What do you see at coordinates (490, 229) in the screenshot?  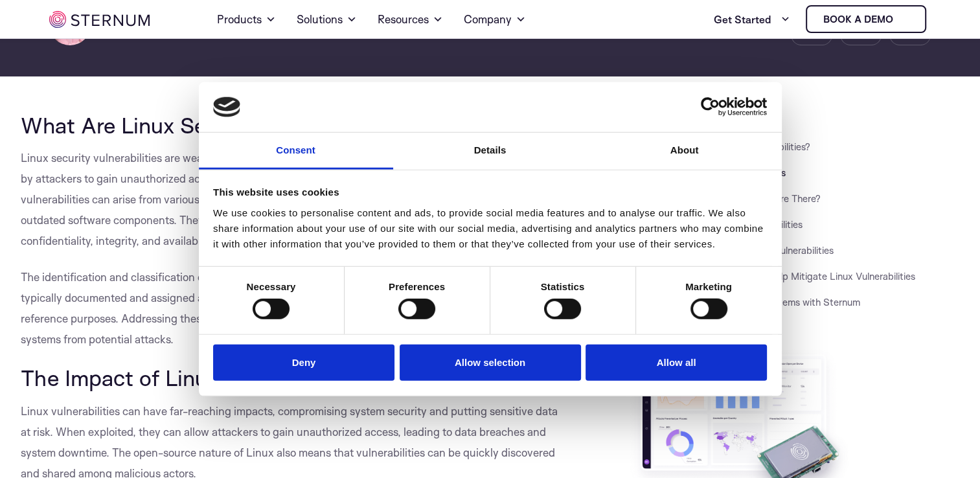 I see `div: We use cookies to personalise content and ads, to provide social media features and to analyse ou...` at bounding box center [490, 229].